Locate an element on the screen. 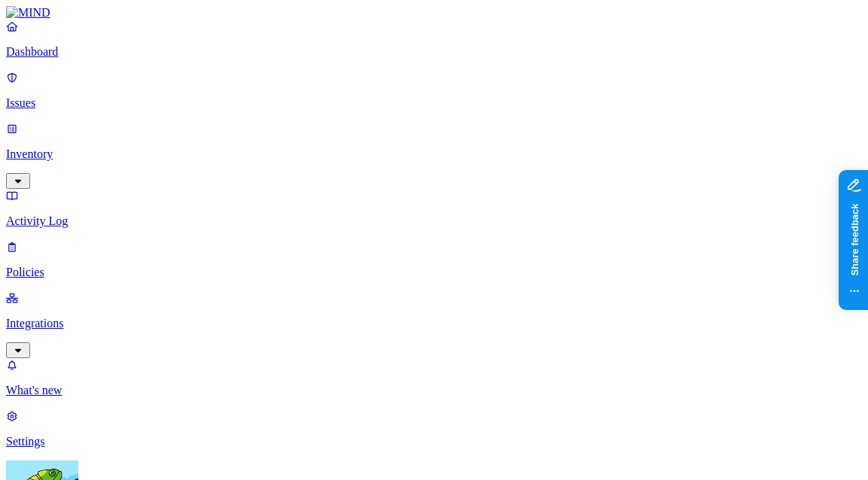  a: Policies is located at coordinates (434, 260).